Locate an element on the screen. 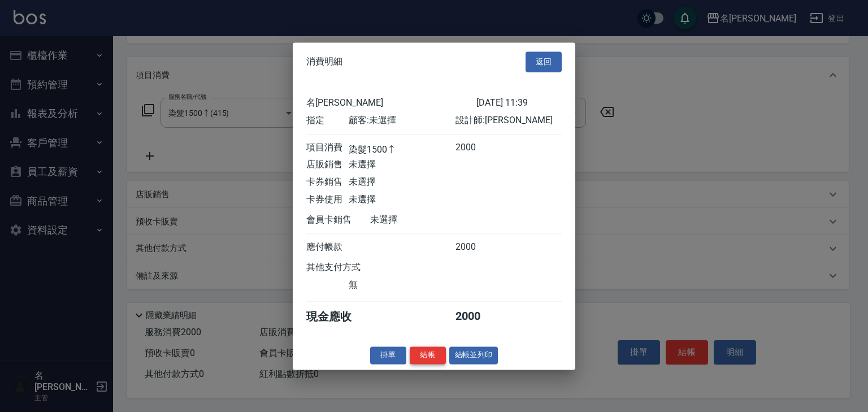 This screenshot has height=412, width=868. div: 染髮1500↑ is located at coordinates (402, 149).